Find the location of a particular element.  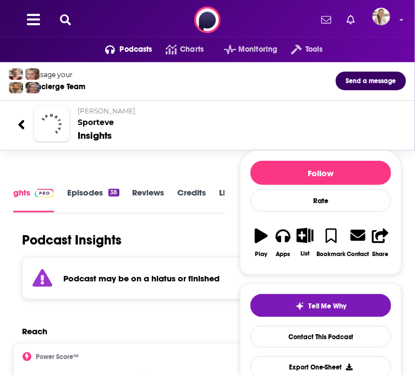

div: Share is located at coordinates (380, 254).